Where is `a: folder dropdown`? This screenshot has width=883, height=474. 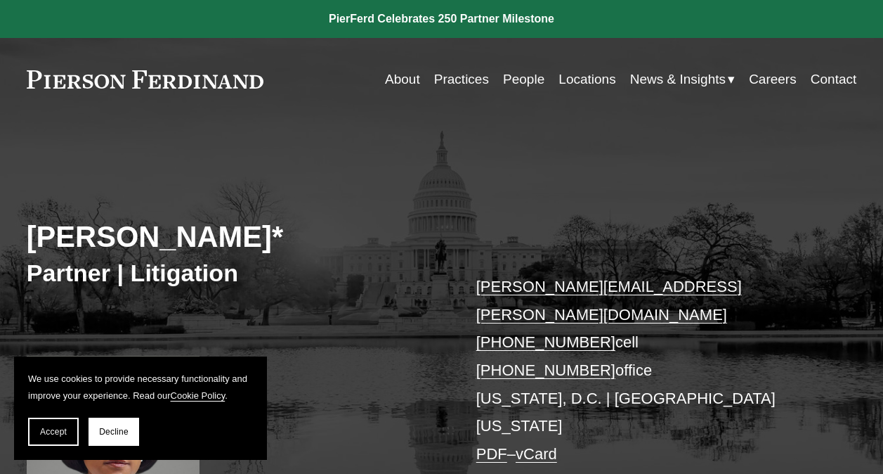 a: folder dropdown is located at coordinates (682, 79).